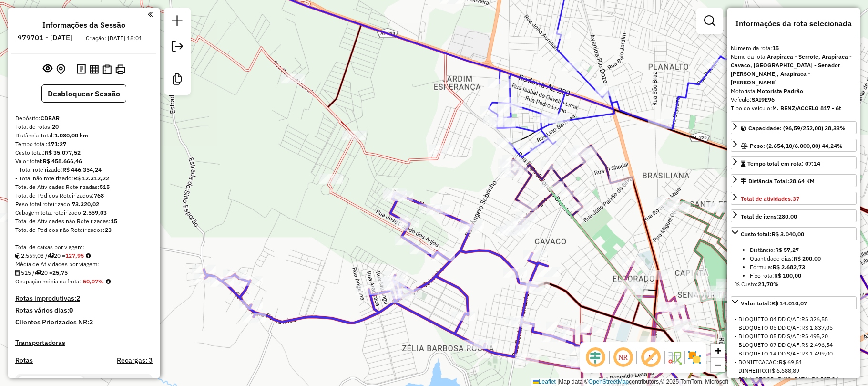 The width and height of the screenshot is (868, 386). Describe the element at coordinates (114, 221) in the screenshot. I see `strong: 15` at that location.